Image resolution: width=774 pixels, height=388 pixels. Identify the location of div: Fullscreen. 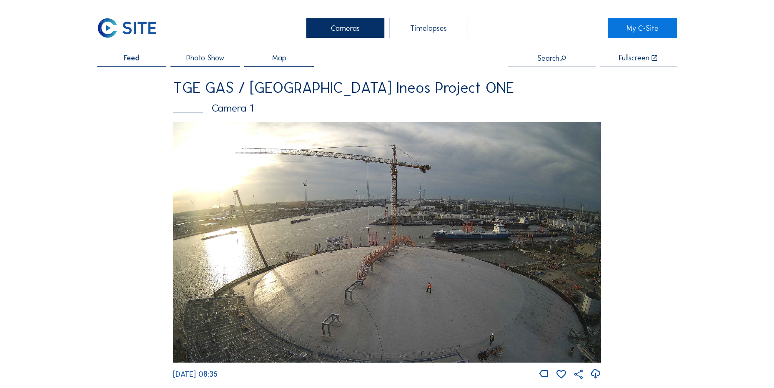
(634, 58).